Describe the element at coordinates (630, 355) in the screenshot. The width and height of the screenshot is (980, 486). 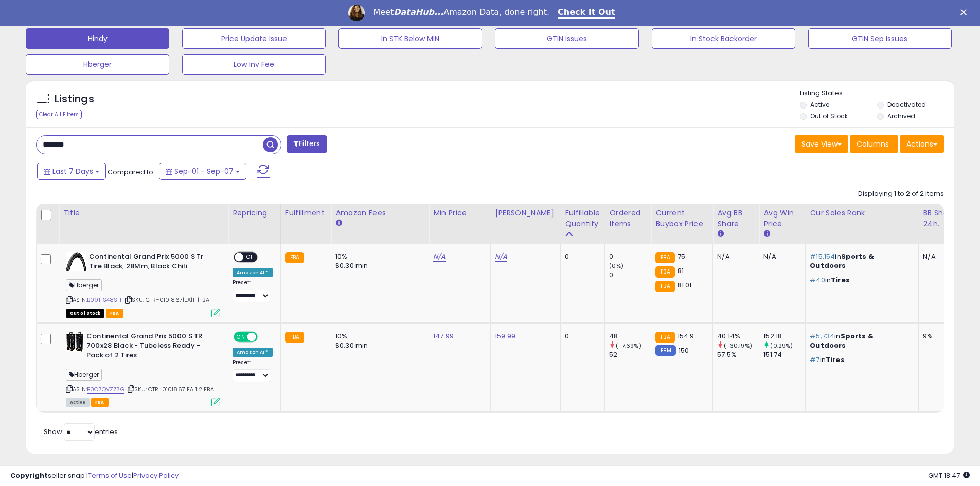
I see `div: 52` at that location.